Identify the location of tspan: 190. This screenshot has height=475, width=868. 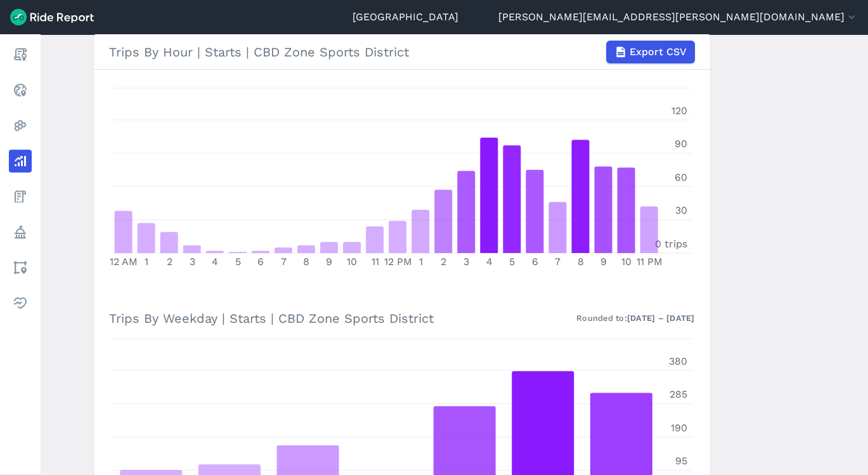
(680, 428).